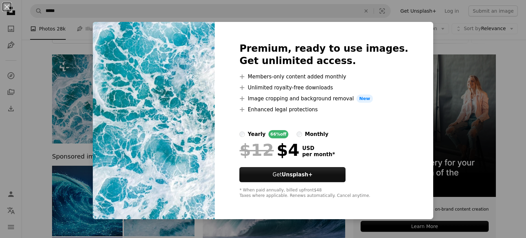 This screenshot has width=526, height=238. What do you see at coordinates (324, 77) in the screenshot?
I see `li: Members-only content added monthly` at bounding box center [324, 77].